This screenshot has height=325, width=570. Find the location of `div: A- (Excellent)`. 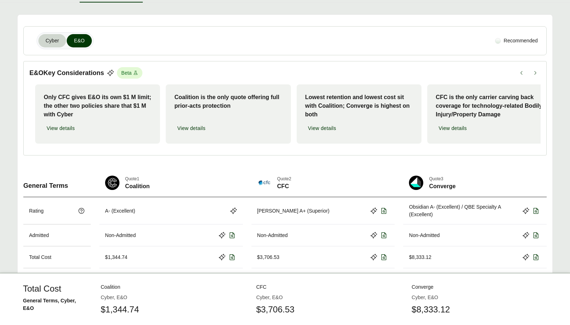

div: A- (Excellent) is located at coordinates (120, 211).